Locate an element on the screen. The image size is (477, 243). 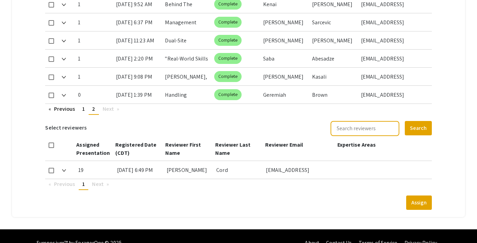
div: Geremiah is located at coordinates (284, 95).